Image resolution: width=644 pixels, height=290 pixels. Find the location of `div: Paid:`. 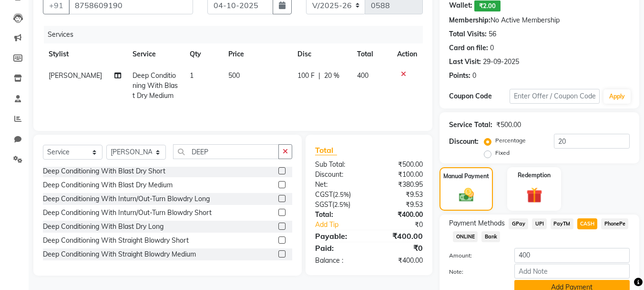

div: Paid: is located at coordinates (339, 248).